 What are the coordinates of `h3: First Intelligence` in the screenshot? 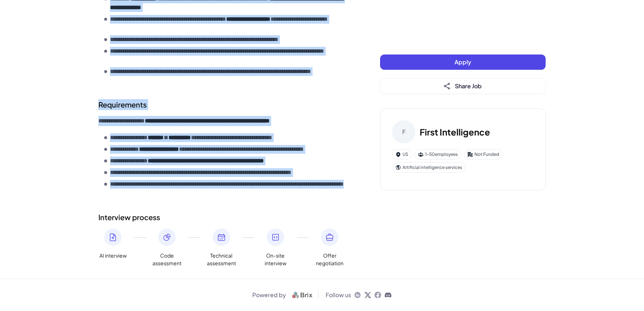 It's located at (455, 132).